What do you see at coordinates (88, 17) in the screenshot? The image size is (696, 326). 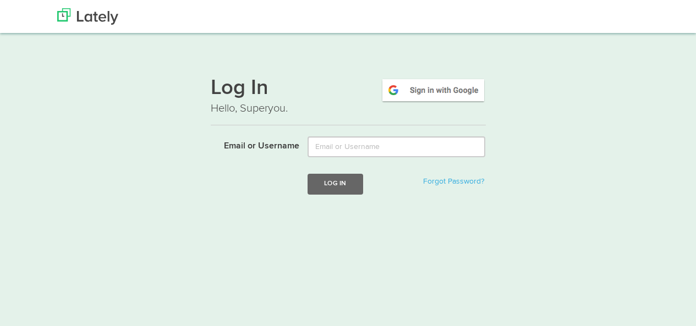 I see `img: Lately` at bounding box center [88, 17].